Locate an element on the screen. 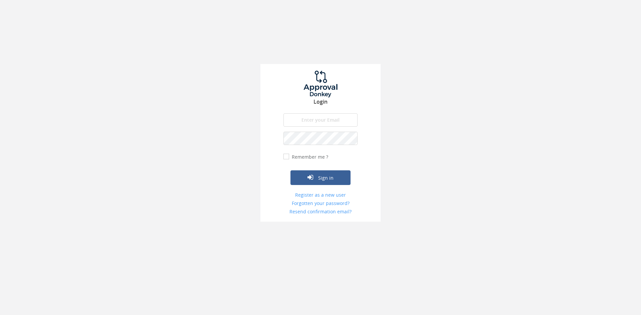  a: Register as a new user is located at coordinates (320, 195).